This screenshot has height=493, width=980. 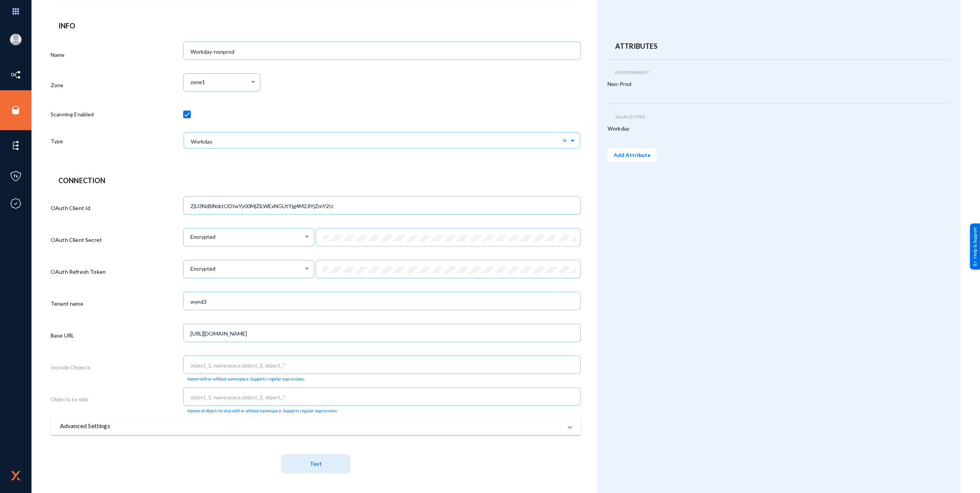 What do you see at coordinates (67, 304) in the screenshot?
I see `label: Tenant name` at bounding box center [67, 304].